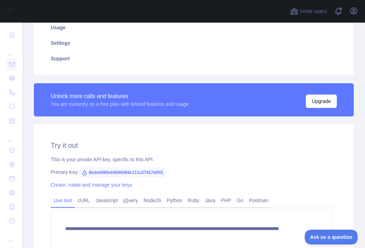 The image size is (365, 248). What do you see at coordinates (240, 200) in the screenshot?
I see `a: Go` at bounding box center [240, 200].